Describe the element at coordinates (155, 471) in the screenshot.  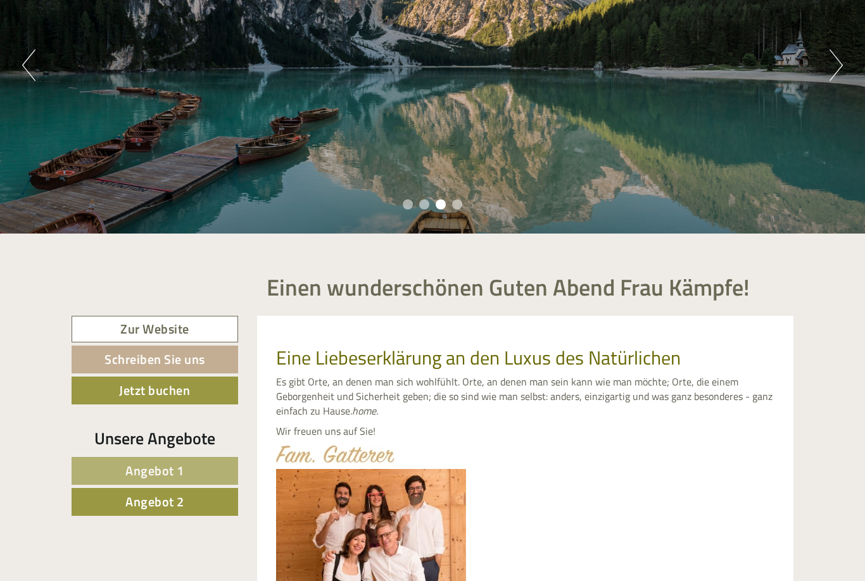
I see `span: Angebot 1` at that location.